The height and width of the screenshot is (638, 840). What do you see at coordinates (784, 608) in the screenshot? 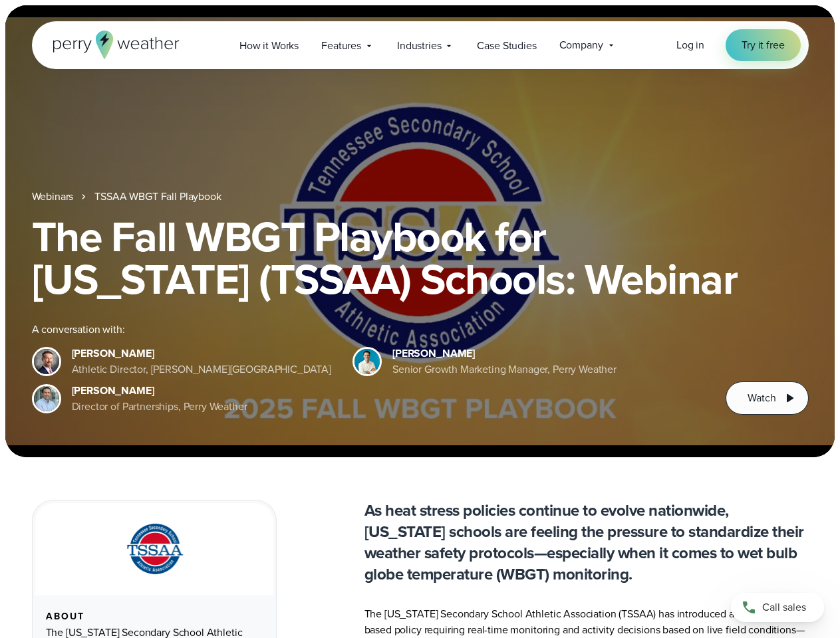
I see `span: Call sales` at bounding box center [784, 608].